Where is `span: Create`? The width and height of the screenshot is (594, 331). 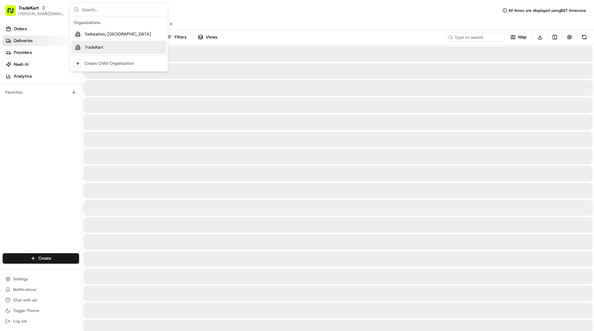
span: Create is located at coordinates (45, 258).